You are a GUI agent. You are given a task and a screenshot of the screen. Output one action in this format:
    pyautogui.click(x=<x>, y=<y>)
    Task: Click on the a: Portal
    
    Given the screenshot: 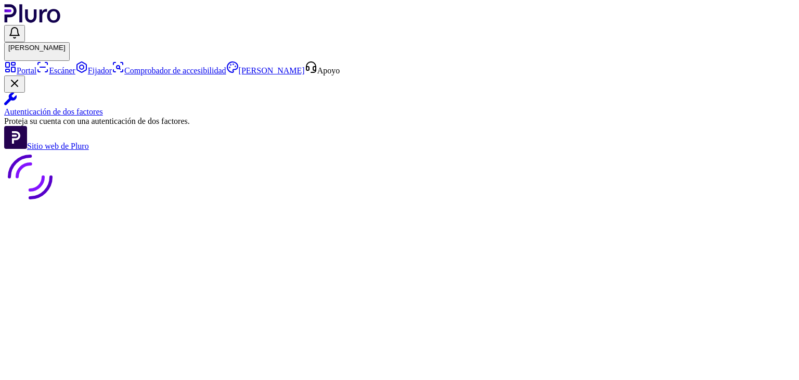 What is the action you would take?
    pyautogui.click(x=20, y=70)
    